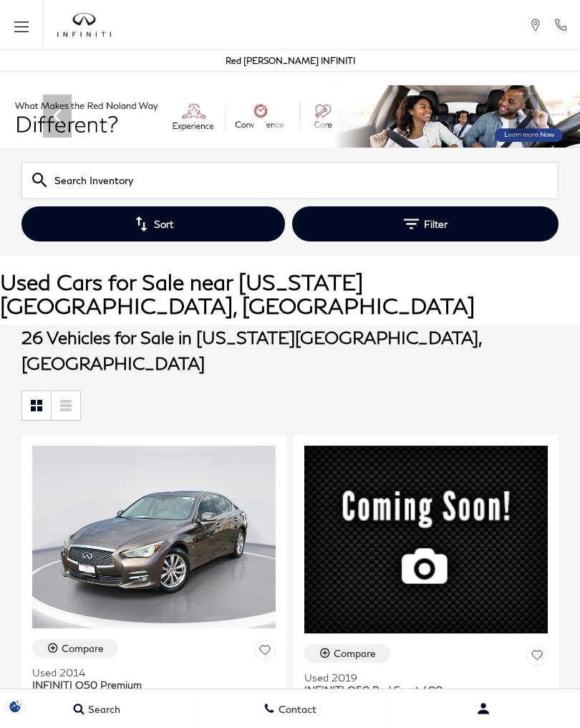 The image size is (580, 728). What do you see at coordinates (320, 128) in the screenshot?
I see `span: Go to slide 4` at bounding box center [320, 128].